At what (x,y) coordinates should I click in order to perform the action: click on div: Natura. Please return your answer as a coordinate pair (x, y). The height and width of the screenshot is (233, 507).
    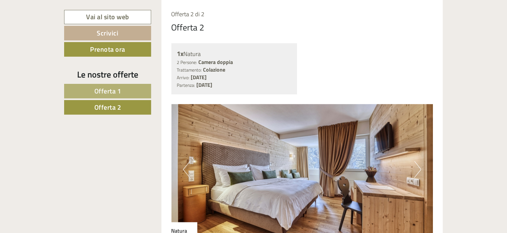
    Looking at the image, I should click on (234, 54).